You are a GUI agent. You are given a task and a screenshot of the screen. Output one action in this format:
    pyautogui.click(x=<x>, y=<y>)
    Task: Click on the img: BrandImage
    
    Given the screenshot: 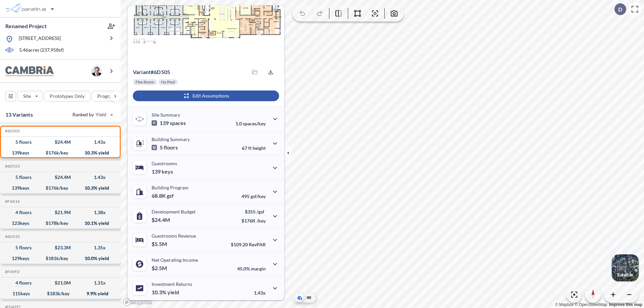 What is the action you would take?
    pyautogui.click(x=30, y=71)
    